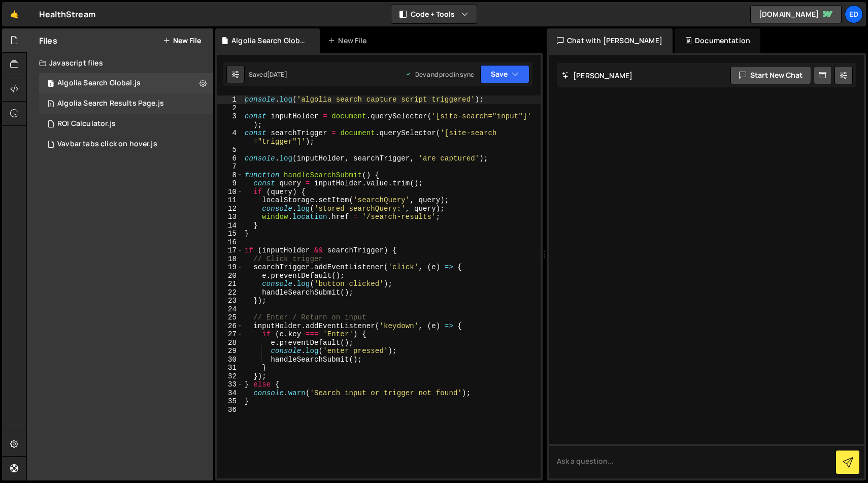 Image resolution: width=868 pixels, height=483 pixels. Describe the element at coordinates (87, 124) in the screenshot. I see `div: ROI Calculator.js` at that location.